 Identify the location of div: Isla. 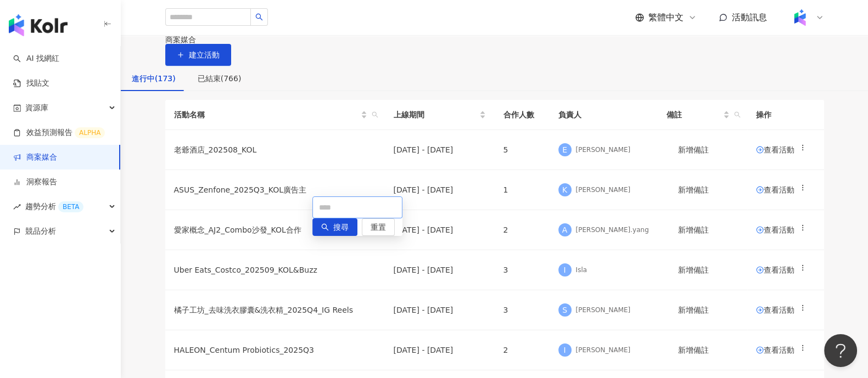
(582, 269).